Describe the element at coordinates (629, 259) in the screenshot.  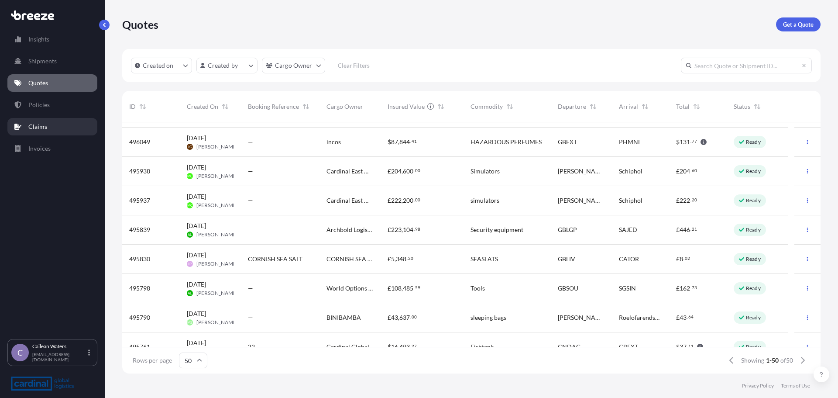
I see `span: CATOR` at that location.